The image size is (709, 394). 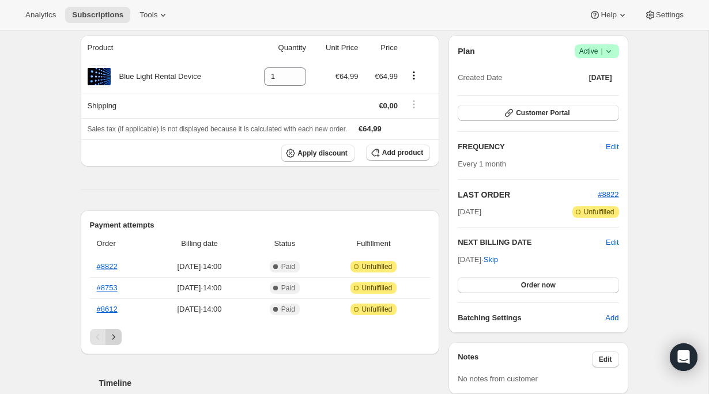 I want to click on span: Every 1 month, so click(x=482, y=164).